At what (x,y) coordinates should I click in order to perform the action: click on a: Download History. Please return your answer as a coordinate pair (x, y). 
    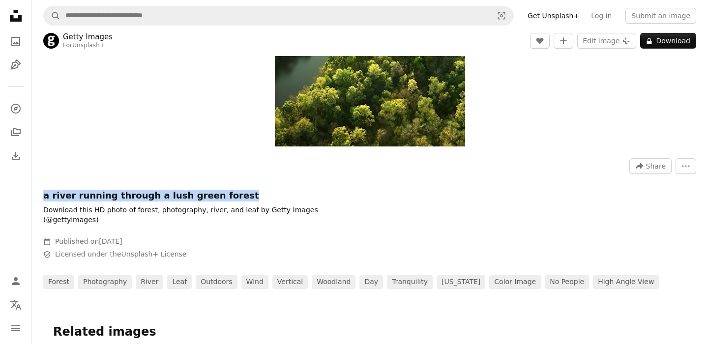
    Looking at the image, I should click on (16, 156).